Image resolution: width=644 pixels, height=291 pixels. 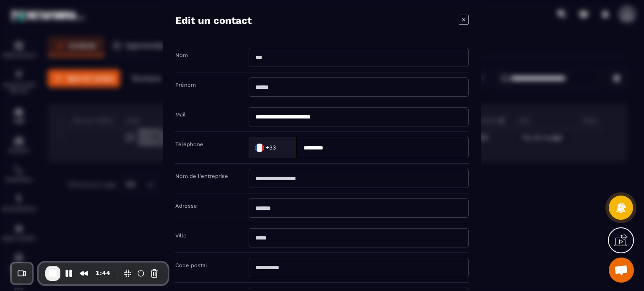 What do you see at coordinates (189, 144) in the screenshot?
I see `label: Téléphone` at bounding box center [189, 144].